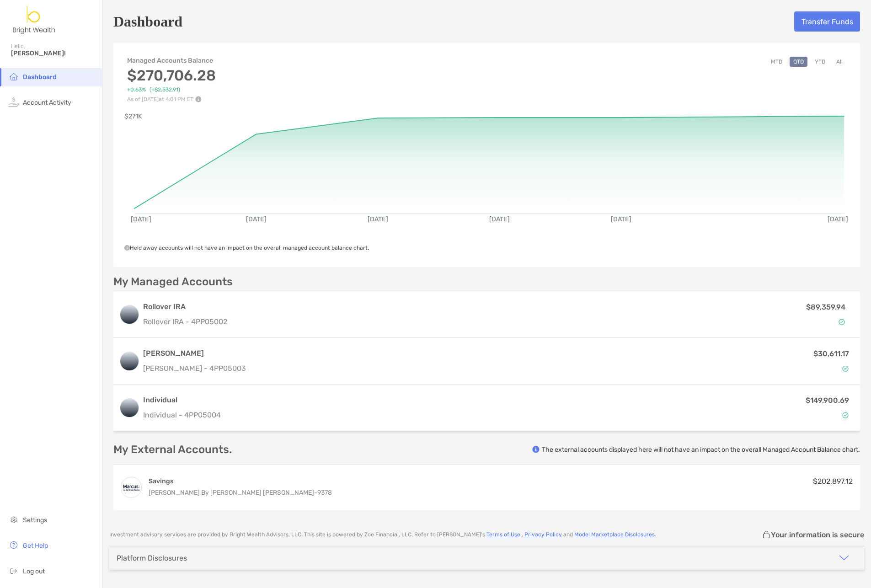 This screenshot has height=588, width=871. Describe the element at coordinates (827, 400) in the screenshot. I see `p: $149,900.69` at that location.